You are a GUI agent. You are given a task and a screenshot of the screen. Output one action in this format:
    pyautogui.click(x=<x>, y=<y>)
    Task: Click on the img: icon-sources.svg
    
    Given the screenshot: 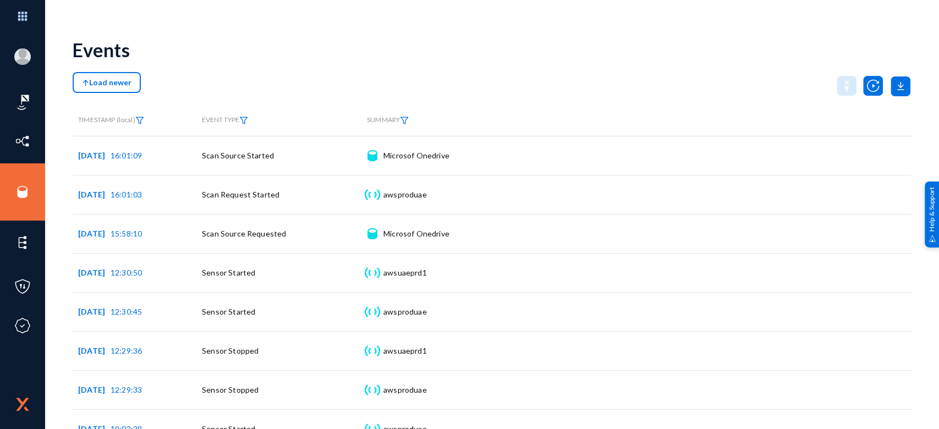 What is the action you would take?
    pyautogui.click(x=23, y=192)
    